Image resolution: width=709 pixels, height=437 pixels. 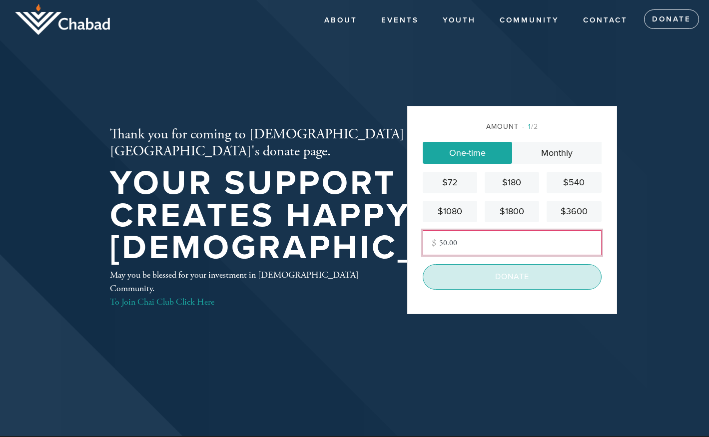 What do you see at coordinates (450, 182) in the screenshot?
I see `div: $72` at bounding box center [450, 182].